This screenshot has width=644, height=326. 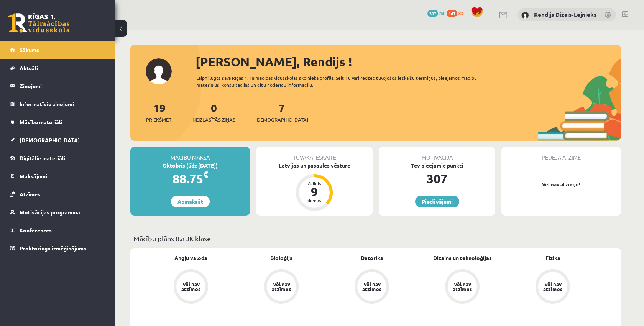 I want to click on span: Aktuāli, so click(x=29, y=68).